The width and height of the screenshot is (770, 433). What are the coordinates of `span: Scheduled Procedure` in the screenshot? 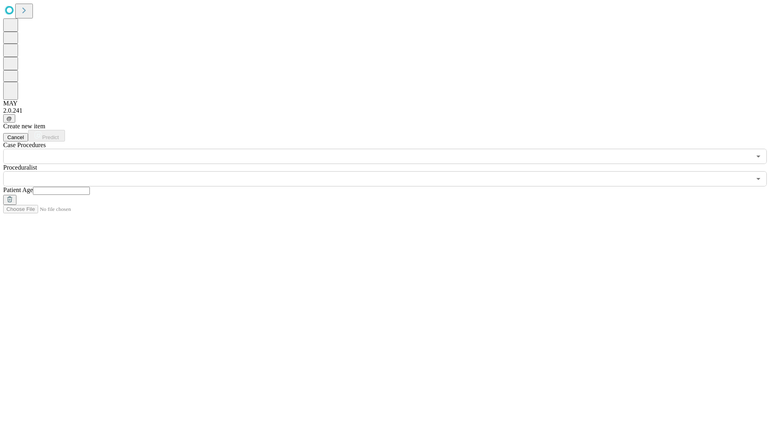 It's located at (24, 145).